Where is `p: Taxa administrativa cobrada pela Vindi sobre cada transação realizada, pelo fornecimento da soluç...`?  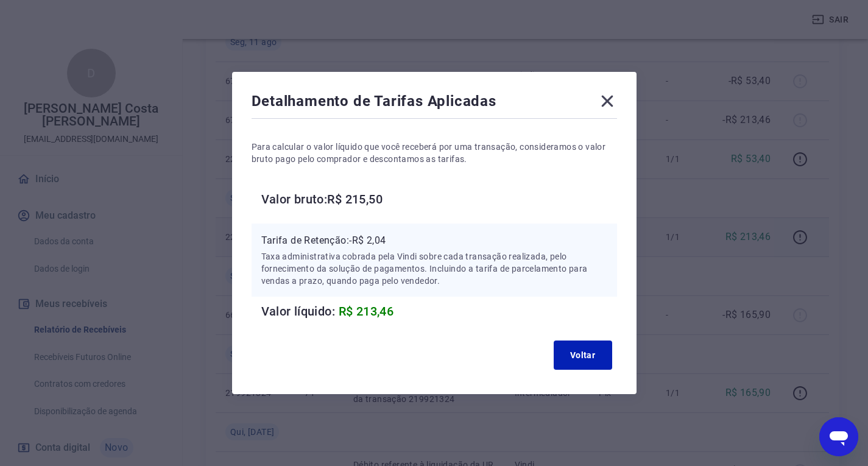
p: Taxa administrativa cobrada pela Vindi sobre cada transação realizada, pelo fornecimento da soluç... is located at coordinates (434, 268).